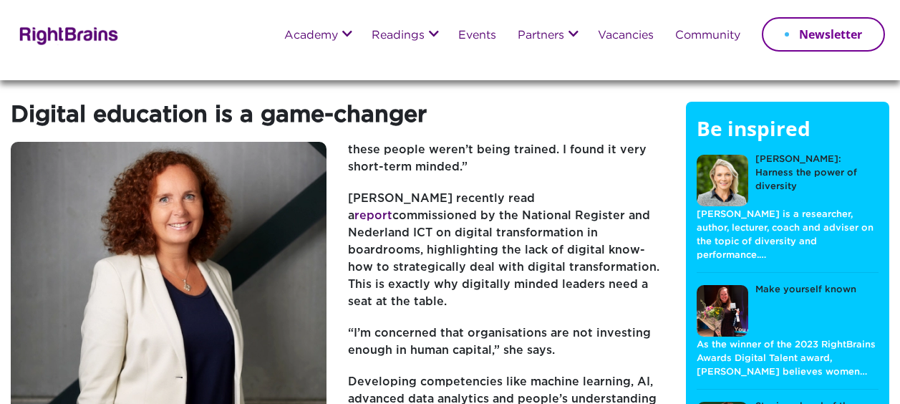 The image size is (900, 404). What do you see at coordinates (311, 36) in the screenshot?
I see `a: Academy` at bounding box center [311, 36].